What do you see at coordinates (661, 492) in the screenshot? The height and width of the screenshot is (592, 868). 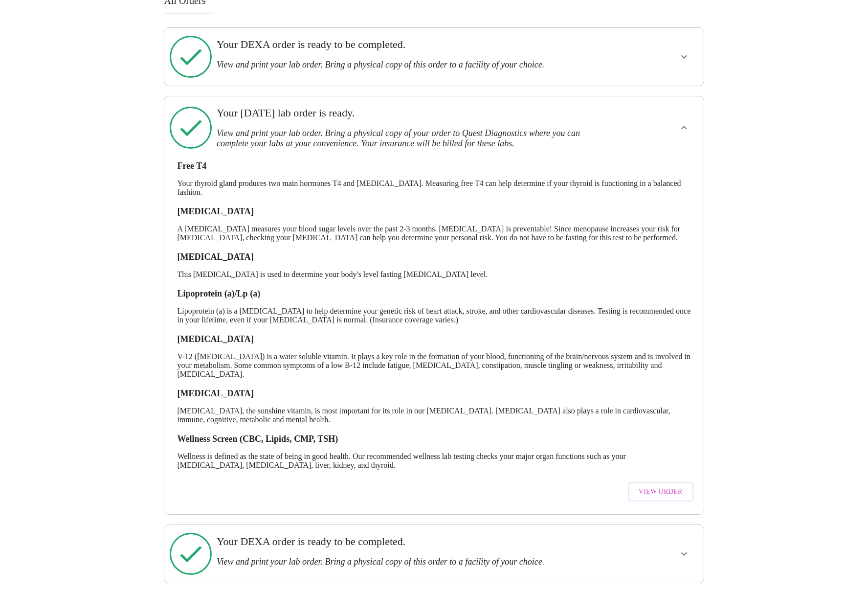 I see `a: View Order` at bounding box center [661, 492].